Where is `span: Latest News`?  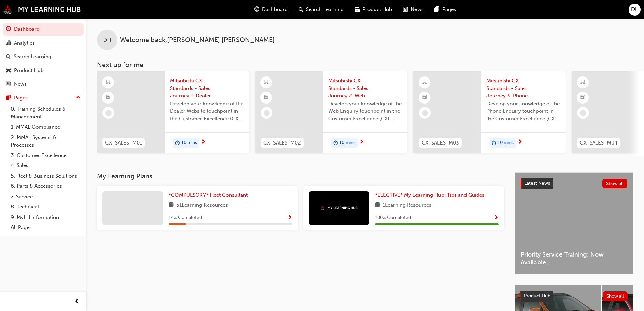
span: Latest News is located at coordinates (537, 183).